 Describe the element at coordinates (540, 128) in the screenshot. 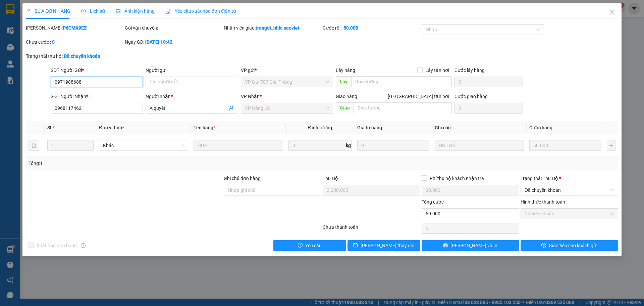

I see `span: Cước hàng` at that location.